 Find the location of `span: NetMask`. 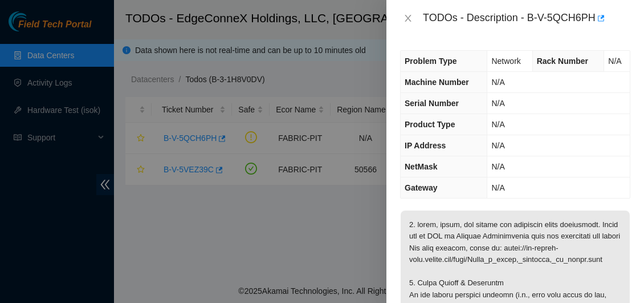

span: NetMask is located at coordinates (421, 167).